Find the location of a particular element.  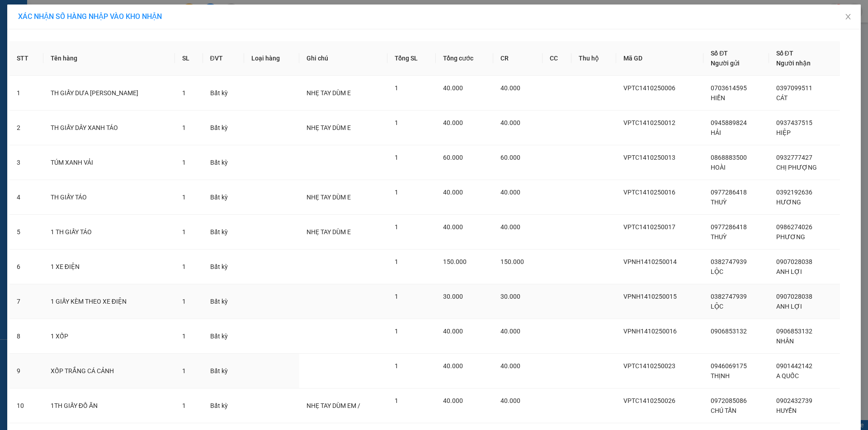

td: 5 is located at coordinates (26, 232).